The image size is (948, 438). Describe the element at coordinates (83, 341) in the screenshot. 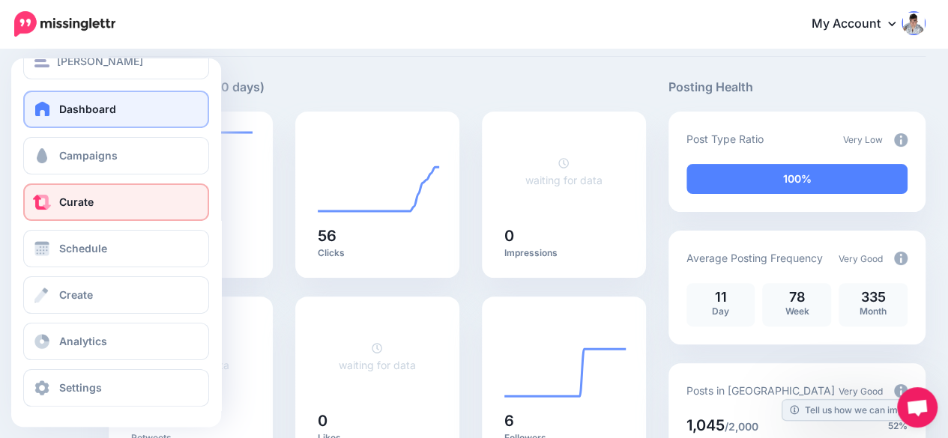

I see `span: Analytics` at that location.